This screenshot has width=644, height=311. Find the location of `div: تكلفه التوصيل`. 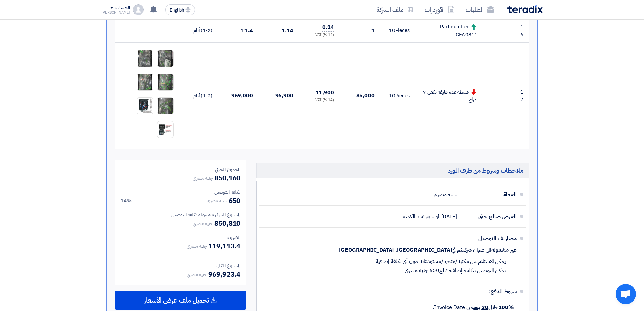

div: تكلفه التوصيل is located at coordinates (181, 192).